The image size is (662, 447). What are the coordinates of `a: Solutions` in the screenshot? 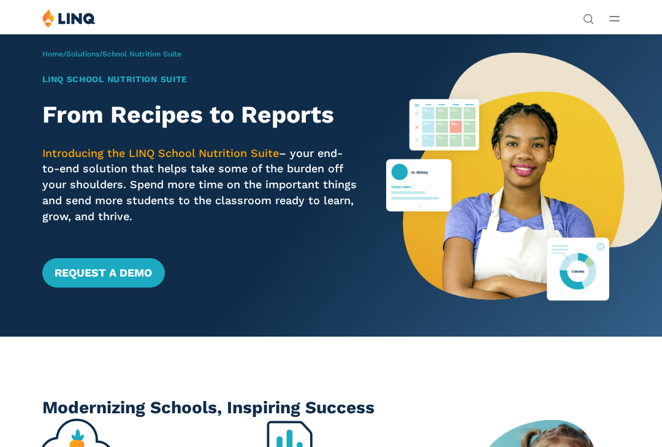 It's located at (83, 54).